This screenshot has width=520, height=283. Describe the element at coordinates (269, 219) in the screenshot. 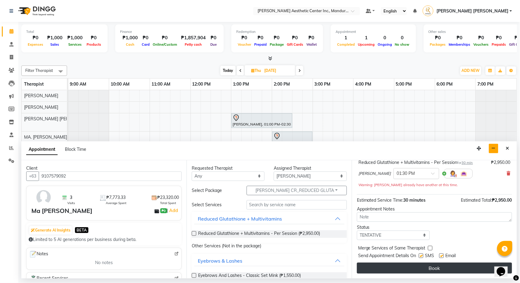

I see `button: Reduced Glutathione + Multivitamins` at that location.